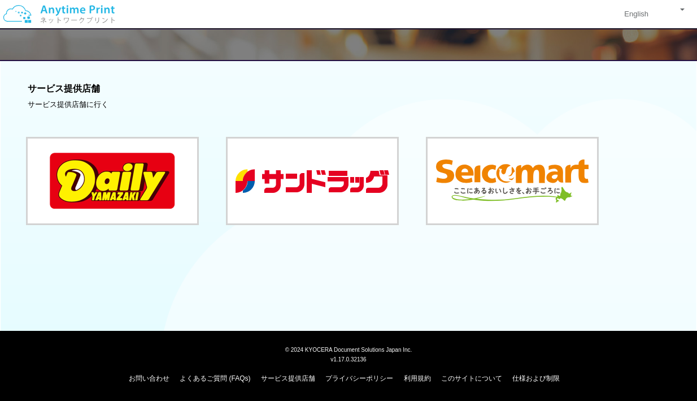 This screenshot has width=697, height=401. I want to click on h3: サービス提供店舗, so click(348, 89).